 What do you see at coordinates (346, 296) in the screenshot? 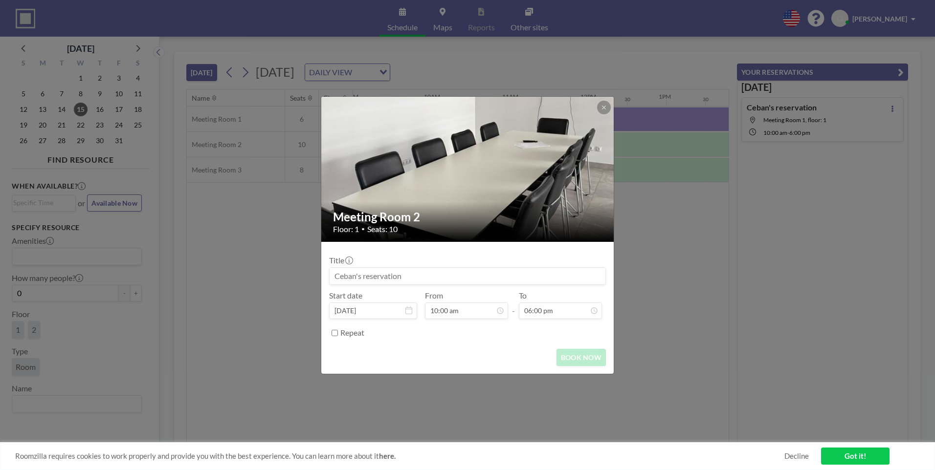
I see `label: Start date` at bounding box center [346, 296].